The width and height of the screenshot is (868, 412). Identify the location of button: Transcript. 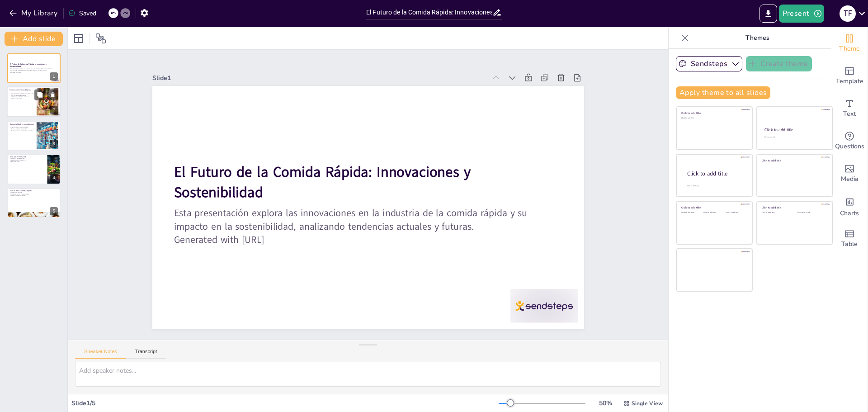
(146, 354).